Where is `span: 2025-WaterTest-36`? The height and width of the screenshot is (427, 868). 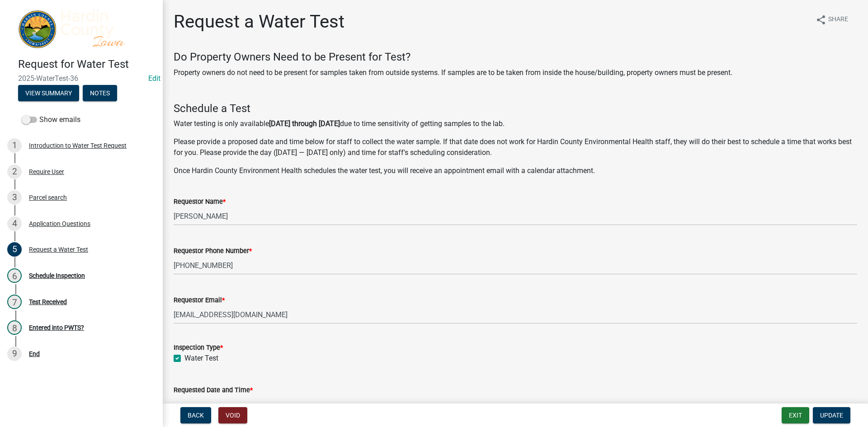 span: 2025-WaterTest-36 is located at coordinates (82, 78).